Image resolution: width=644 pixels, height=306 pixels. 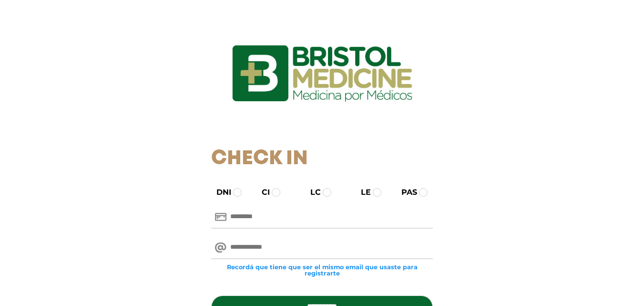 I want to click on small: Recordá que tiene que ser el mismo email que usaste para registrarte, so click(x=322, y=270).